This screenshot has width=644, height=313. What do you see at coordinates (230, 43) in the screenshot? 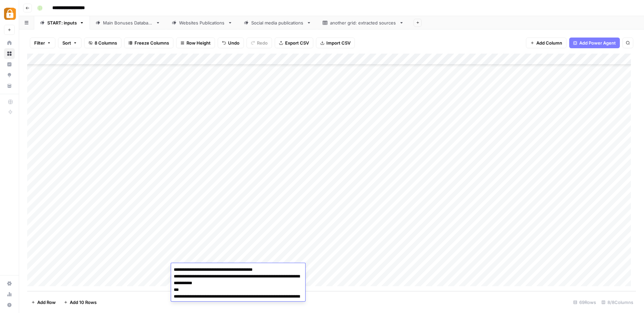
I see `button: Undo` at bounding box center [230, 43].